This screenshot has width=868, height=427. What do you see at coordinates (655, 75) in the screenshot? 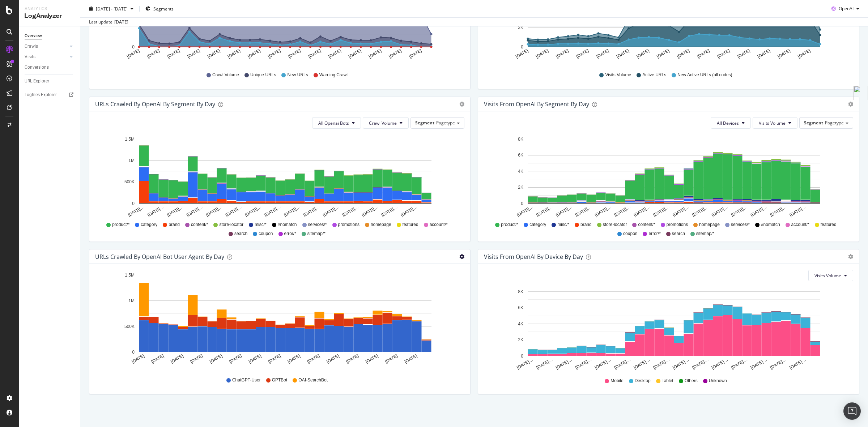
I see `span: Active URLs` at bounding box center [655, 75].